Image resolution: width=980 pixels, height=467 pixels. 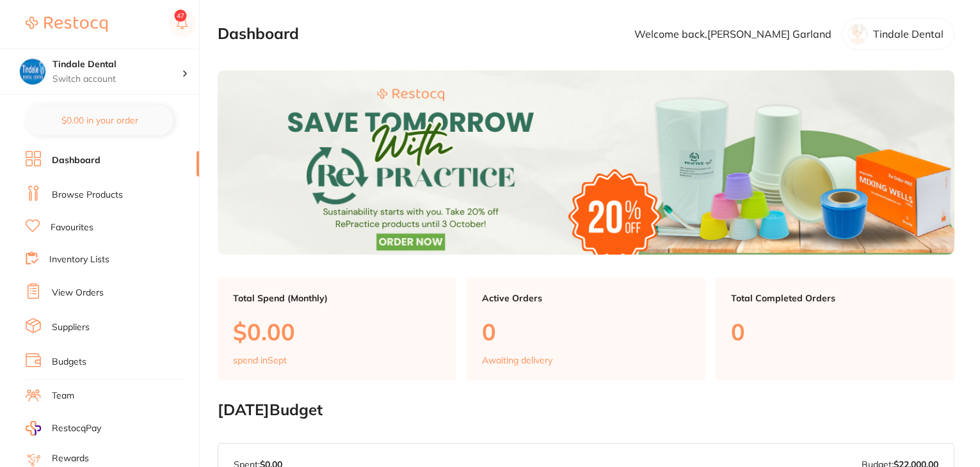 What do you see at coordinates (87, 195) in the screenshot?
I see `a: Browse Products` at bounding box center [87, 195].